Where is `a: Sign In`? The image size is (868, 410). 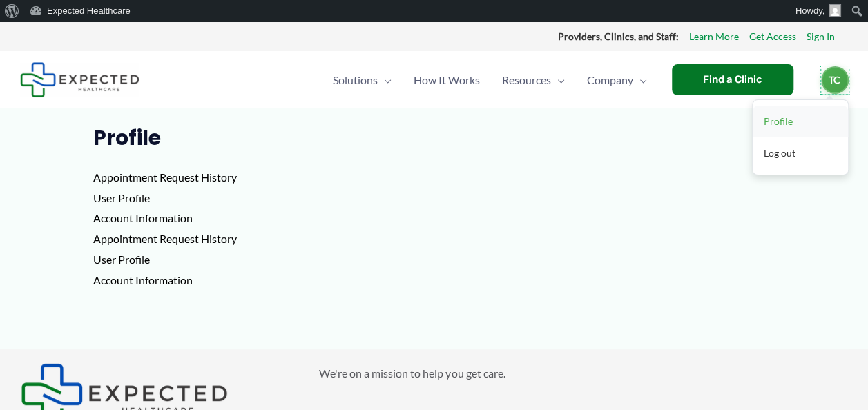 a: Sign In is located at coordinates (821, 37).